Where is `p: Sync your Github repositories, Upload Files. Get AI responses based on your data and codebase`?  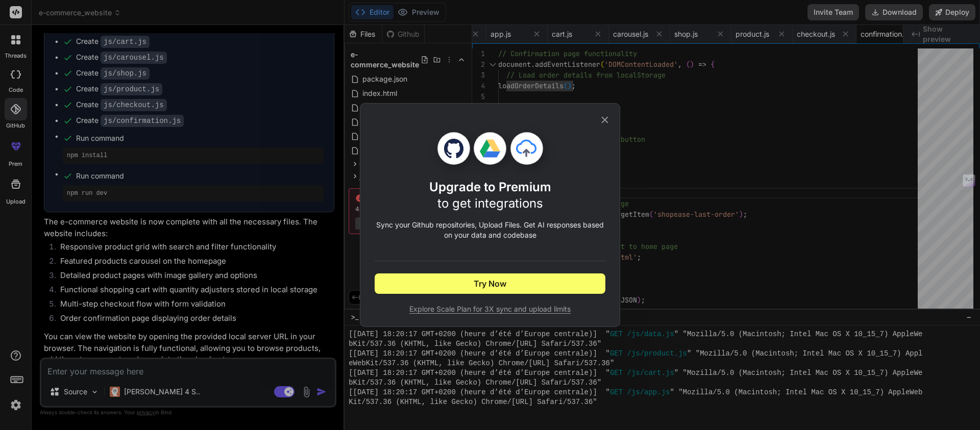 p: Sync your Github repositories, Upload Files. Get AI responses based on your data and codebase is located at coordinates (490, 230).